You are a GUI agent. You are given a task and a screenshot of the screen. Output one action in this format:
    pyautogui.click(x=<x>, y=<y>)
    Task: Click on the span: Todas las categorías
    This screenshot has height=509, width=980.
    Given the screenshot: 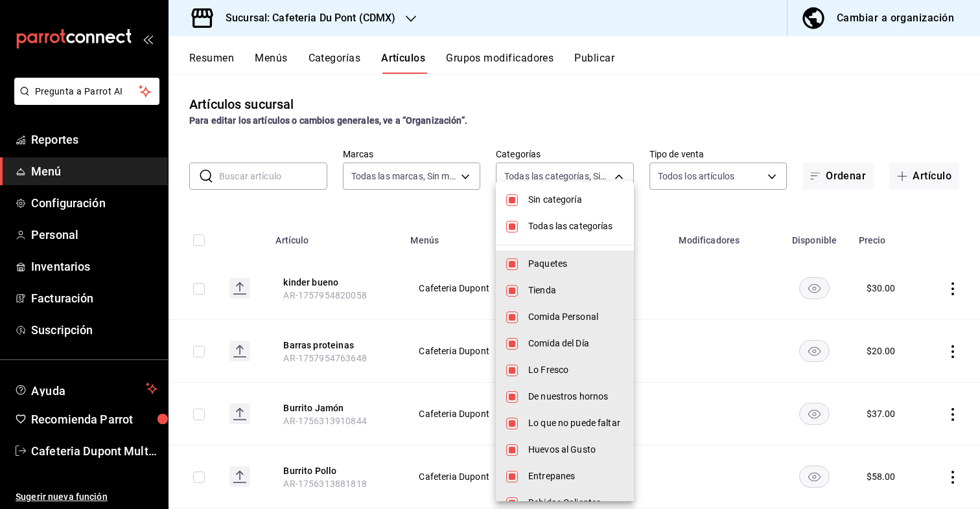 What is the action you would take?
    pyautogui.click(x=575, y=226)
    